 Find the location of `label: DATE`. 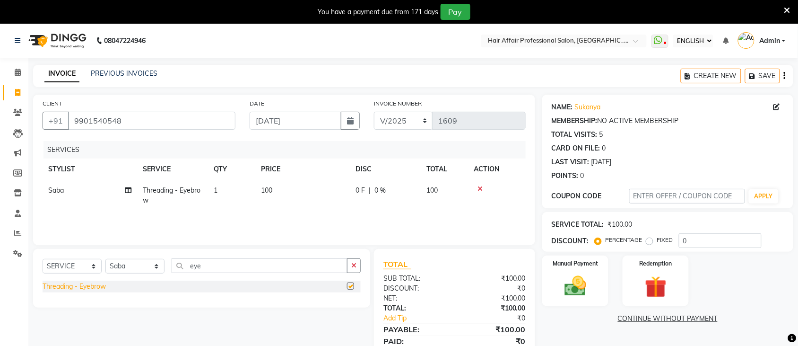

label: DATE is located at coordinates (257, 104).